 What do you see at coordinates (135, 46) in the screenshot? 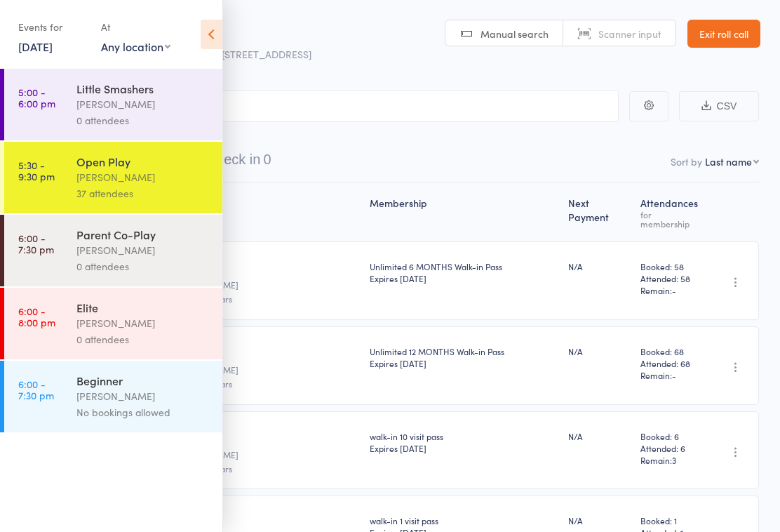
I see `div: Any location` at bounding box center [135, 46].